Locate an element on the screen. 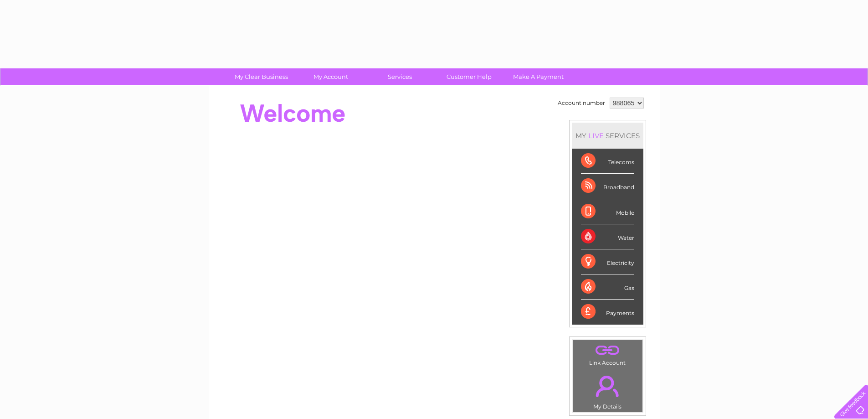  div: Electricity is located at coordinates (607, 261).